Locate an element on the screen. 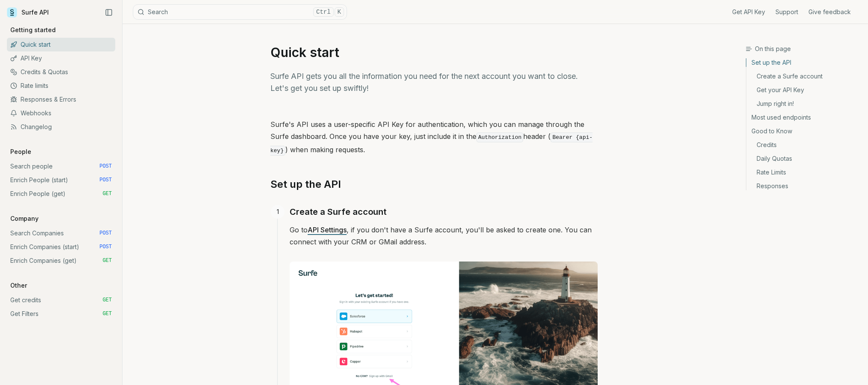  a: Get Filters GET is located at coordinates (61, 314).